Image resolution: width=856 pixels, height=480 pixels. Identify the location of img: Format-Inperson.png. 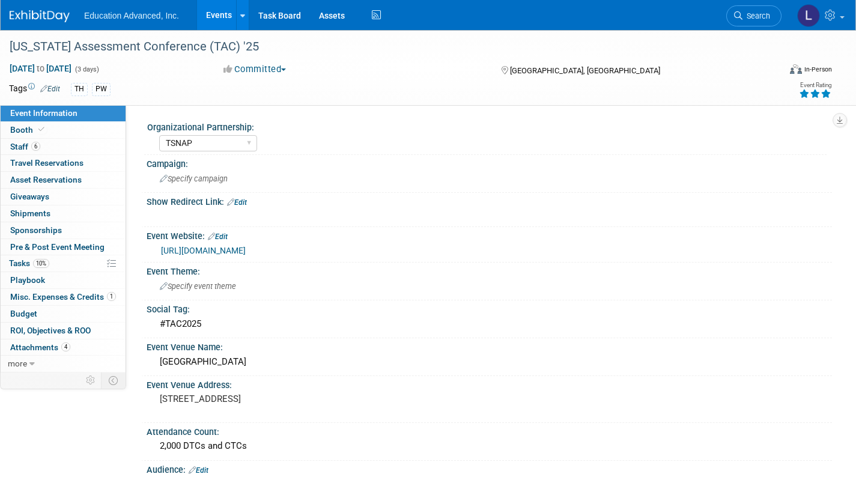
(796, 69).